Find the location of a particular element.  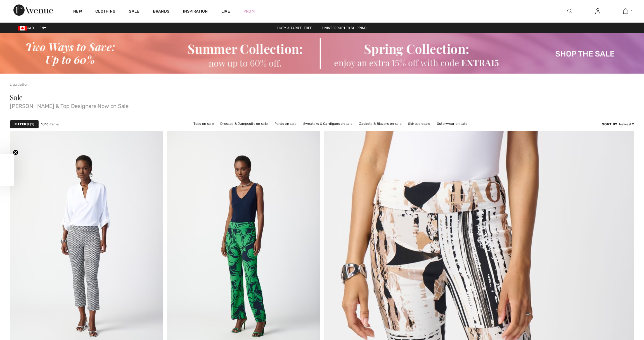

a: Sign In is located at coordinates (598, 11).